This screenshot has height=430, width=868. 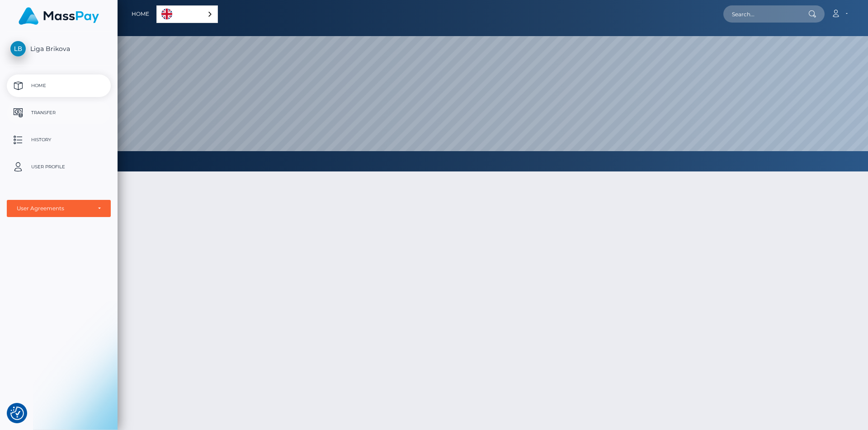 I want to click on input: Search..., so click(x=766, y=14).